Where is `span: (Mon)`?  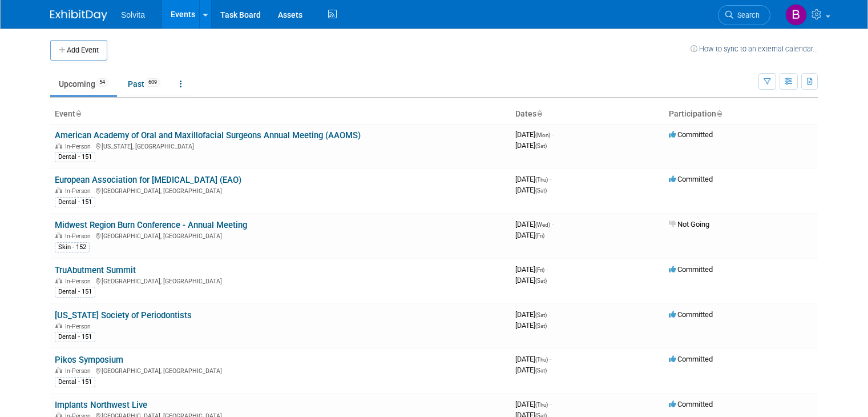
span: (Mon) is located at coordinates (543, 135).